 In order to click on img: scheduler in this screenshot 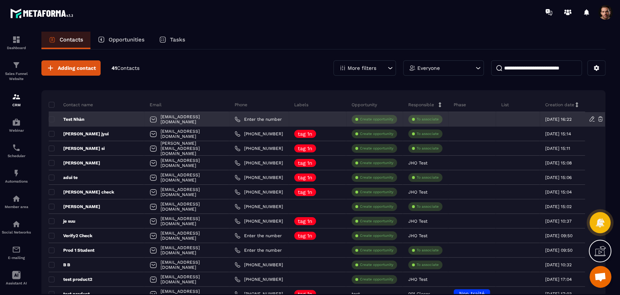, I will do `click(16, 148)`.